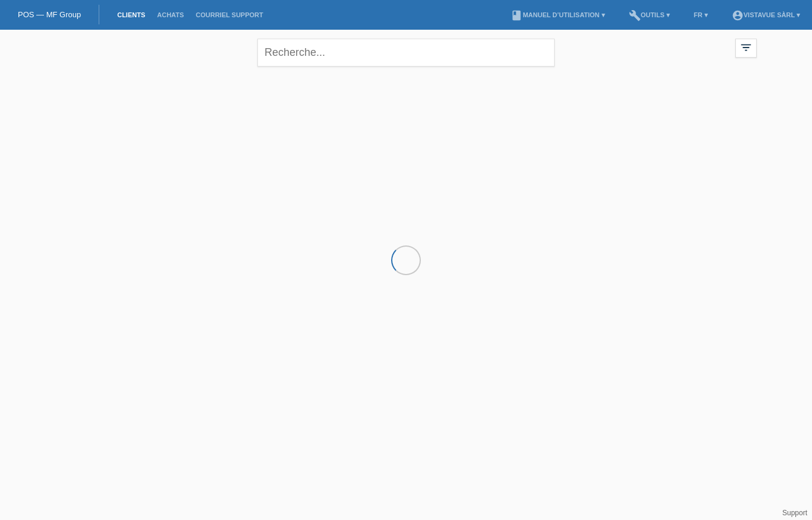 The width and height of the screenshot is (812, 520). What do you see at coordinates (131, 15) in the screenshot?
I see `a: Clients` at bounding box center [131, 15].